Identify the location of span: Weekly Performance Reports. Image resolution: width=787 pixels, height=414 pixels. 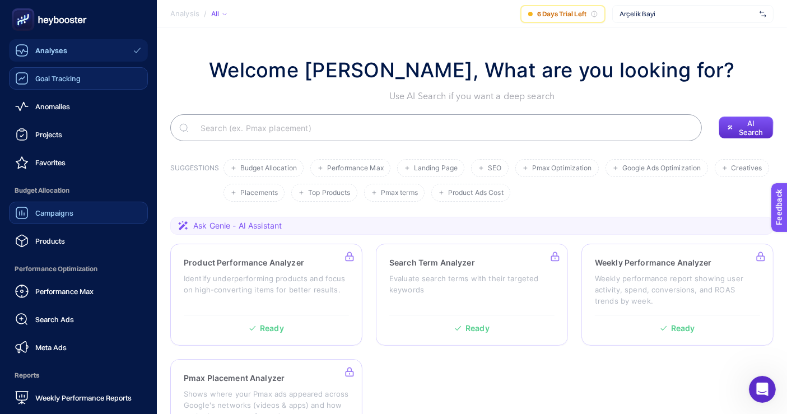
(83, 398).